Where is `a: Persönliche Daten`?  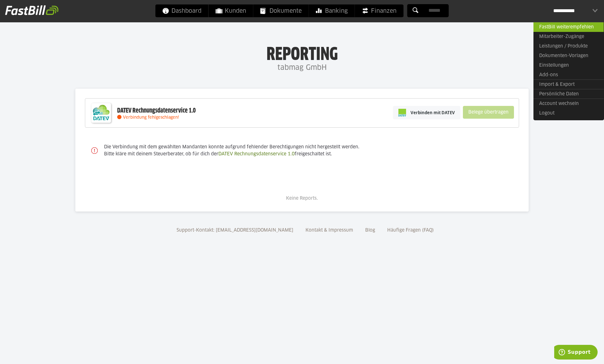 a: Persönliche Daten is located at coordinates (569, 94).